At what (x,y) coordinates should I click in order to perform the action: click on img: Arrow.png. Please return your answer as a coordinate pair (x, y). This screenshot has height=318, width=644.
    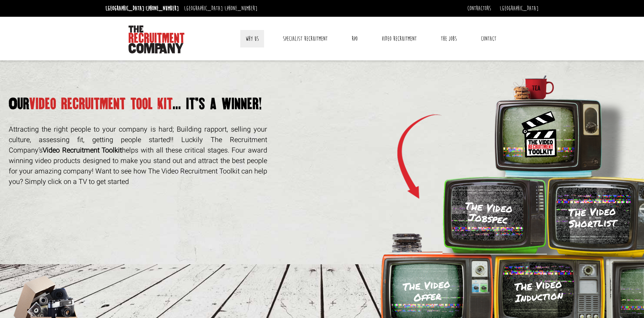
    Looking at the image, I should click on (411, 164).